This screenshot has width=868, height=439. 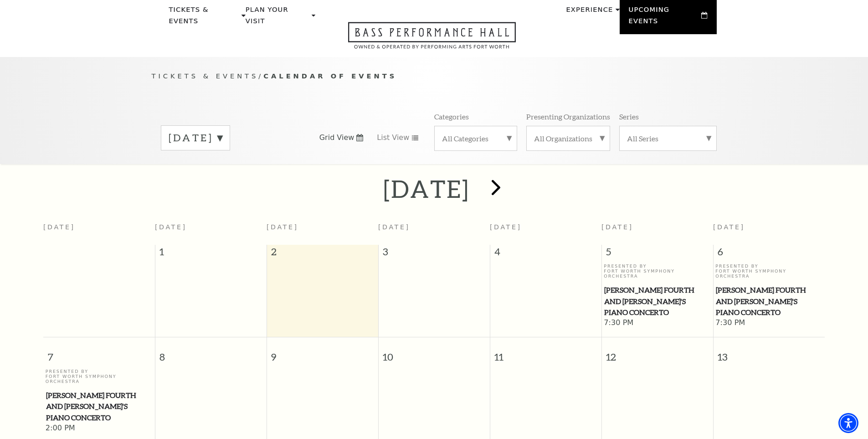 I want to click on button: next, so click(x=495, y=189).